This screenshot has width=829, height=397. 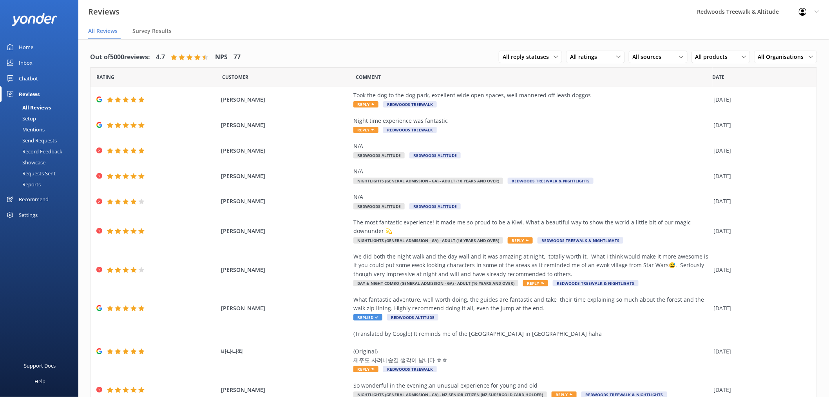 I want to click on a: Send Requests, so click(x=42, y=140).